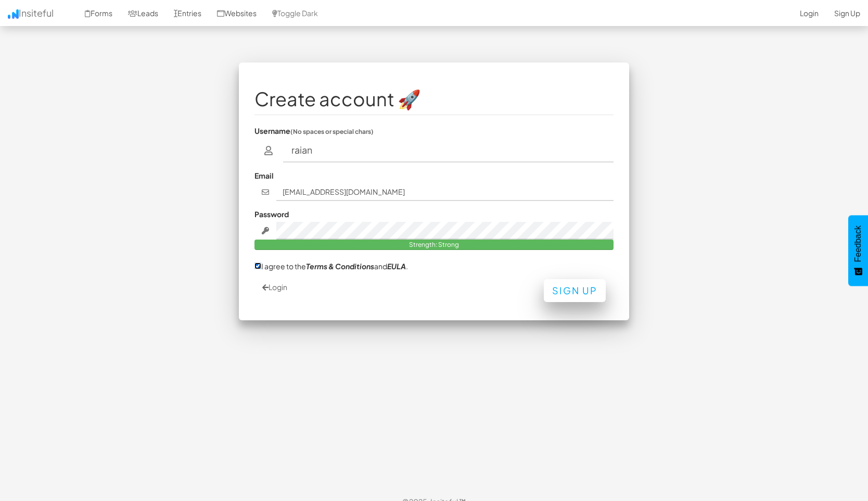  I want to click on button: Sign Up, so click(575, 290).